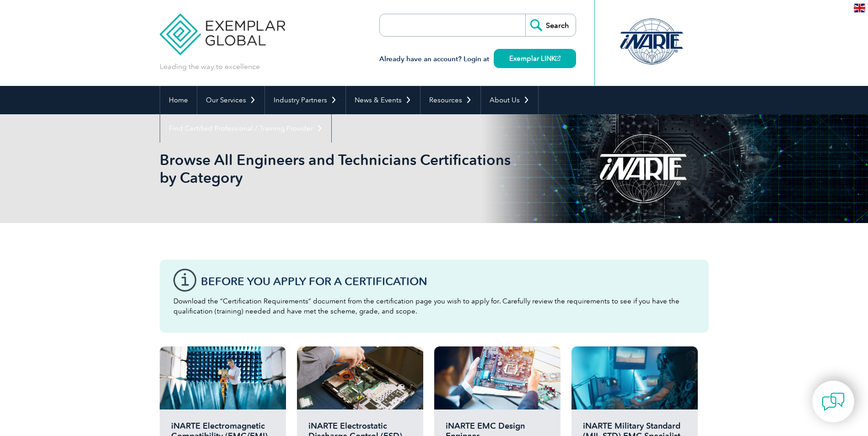 The width and height of the screenshot is (868, 436). What do you see at coordinates (450, 100) in the screenshot?
I see `a: Resources` at bounding box center [450, 100].